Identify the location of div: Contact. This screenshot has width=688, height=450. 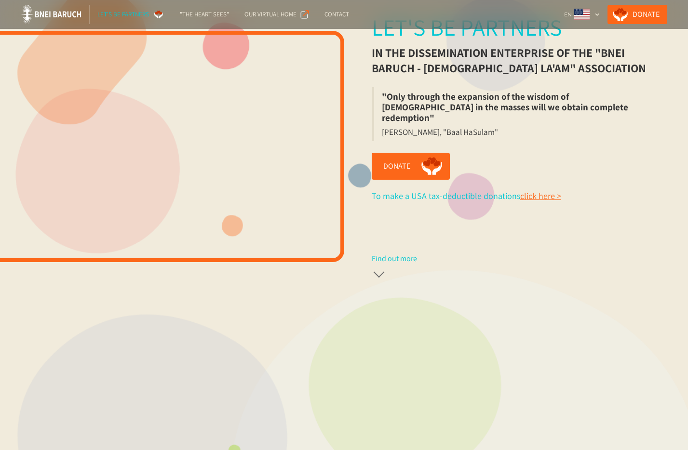
(336, 14).